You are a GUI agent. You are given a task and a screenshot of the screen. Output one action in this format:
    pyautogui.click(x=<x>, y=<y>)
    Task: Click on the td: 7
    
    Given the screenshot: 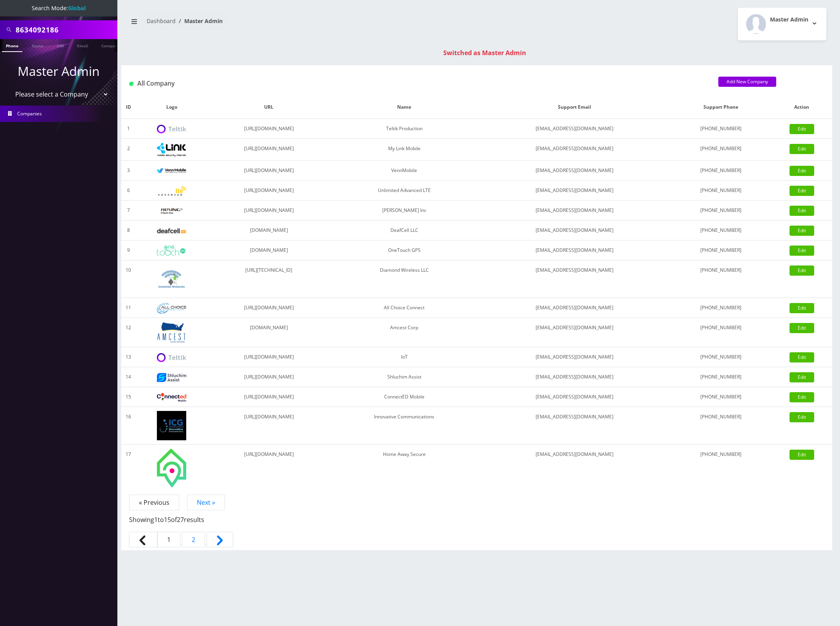 What is the action you would take?
    pyautogui.click(x=128, y=210)
    